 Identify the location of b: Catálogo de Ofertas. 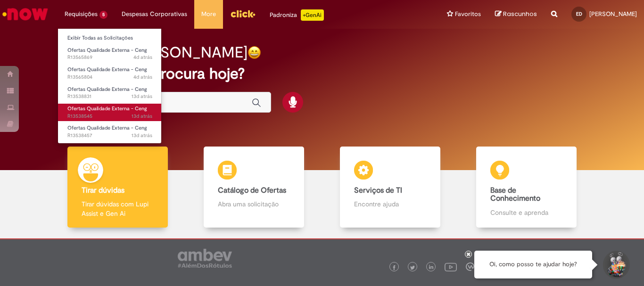
(252, 191).